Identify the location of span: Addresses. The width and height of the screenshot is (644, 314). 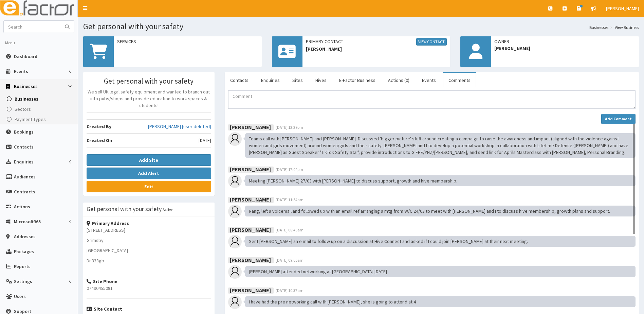
(25, 236).